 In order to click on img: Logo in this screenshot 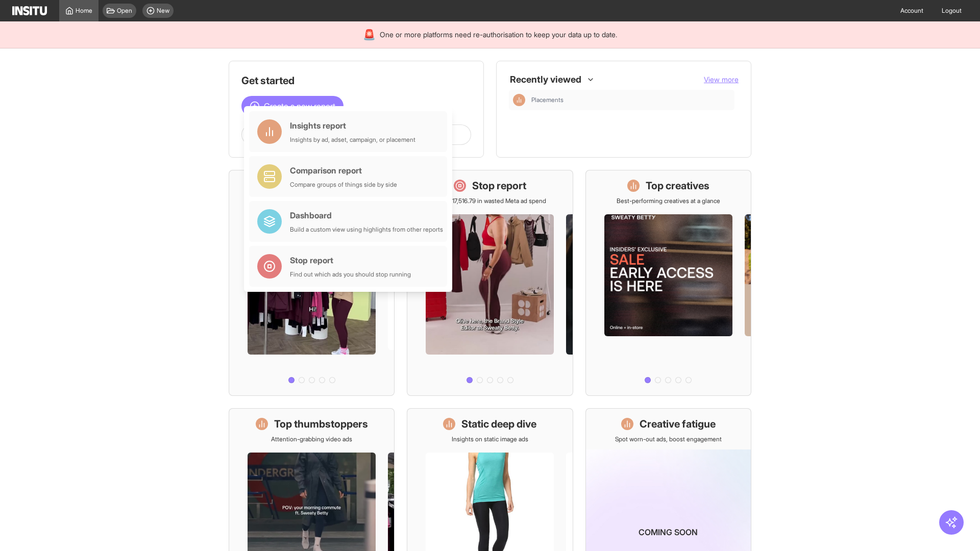, I will do `click(30, 11)`.